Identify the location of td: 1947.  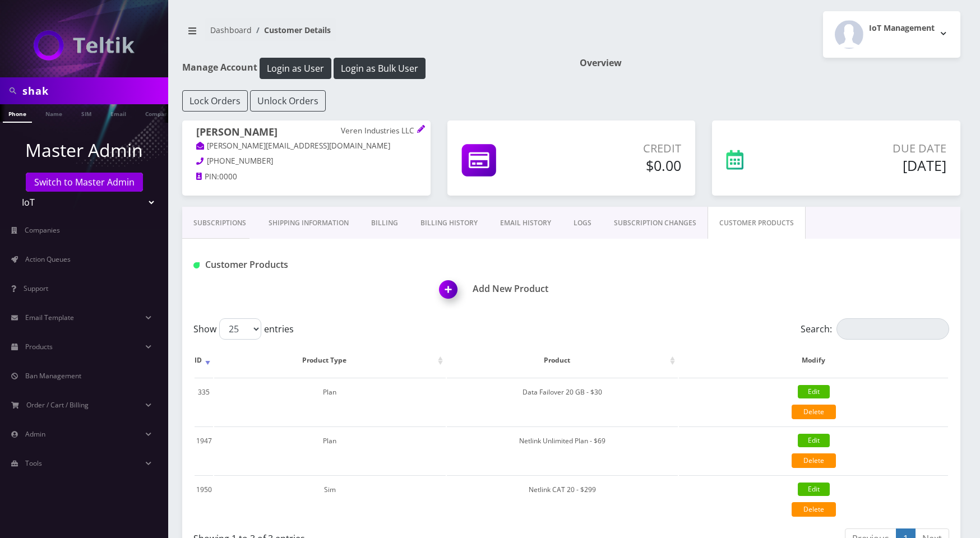
(204, 450).